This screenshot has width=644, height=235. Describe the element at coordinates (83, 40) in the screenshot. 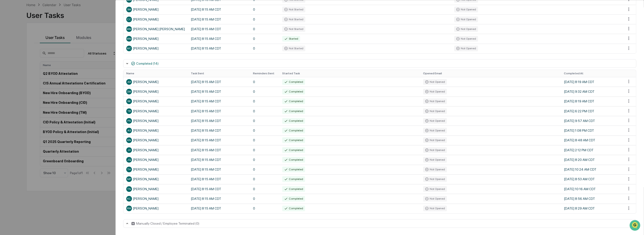

I see `button: Start new chat` at that location.